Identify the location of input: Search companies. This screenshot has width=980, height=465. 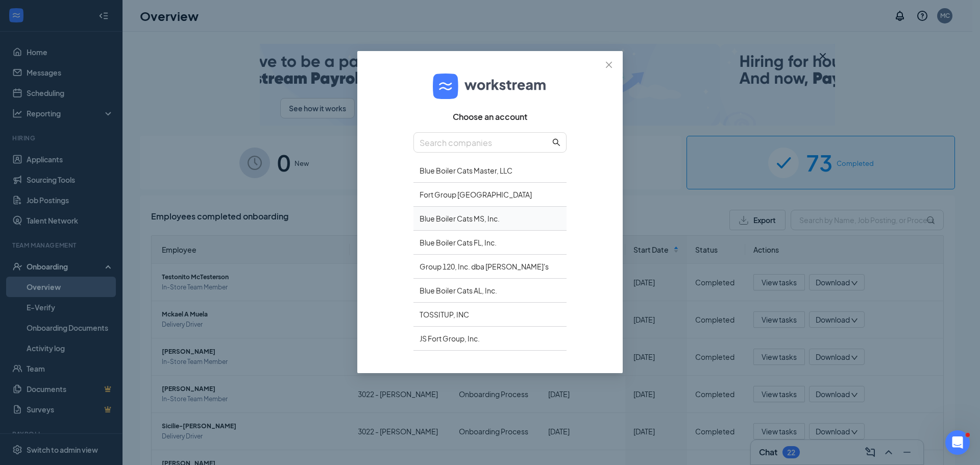
(485, 143).